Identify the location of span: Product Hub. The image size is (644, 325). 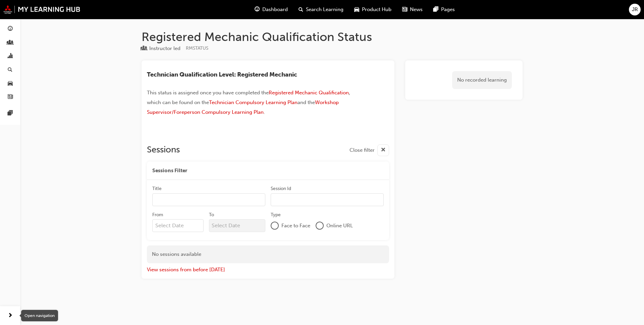
(376, 10).